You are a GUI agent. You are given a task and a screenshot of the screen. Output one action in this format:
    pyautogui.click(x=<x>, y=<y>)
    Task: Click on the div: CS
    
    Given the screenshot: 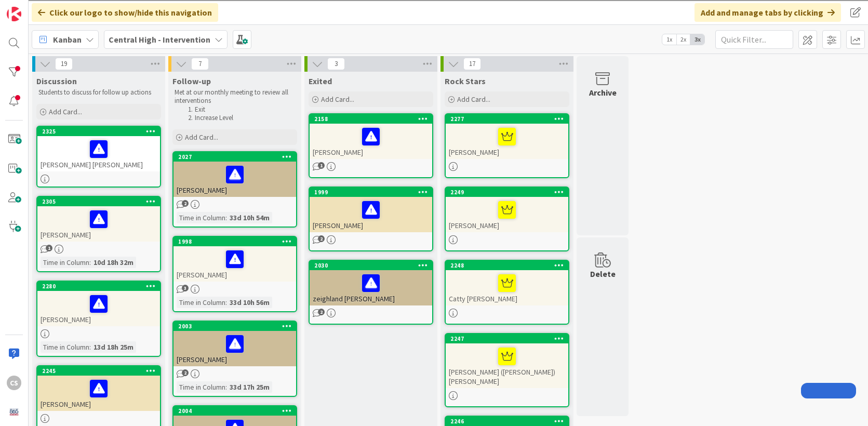 What is the action you would take?
    pyautogui.click(x=14, y=383)
    